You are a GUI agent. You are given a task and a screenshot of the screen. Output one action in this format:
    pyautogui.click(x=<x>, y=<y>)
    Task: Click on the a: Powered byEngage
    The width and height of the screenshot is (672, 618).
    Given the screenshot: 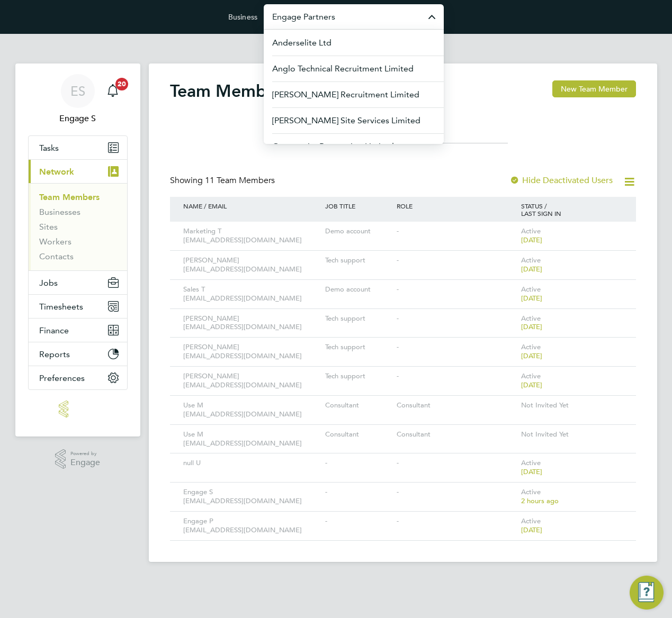 What is the action you would take?
    pyautogui.click(x=77, y=459)
    